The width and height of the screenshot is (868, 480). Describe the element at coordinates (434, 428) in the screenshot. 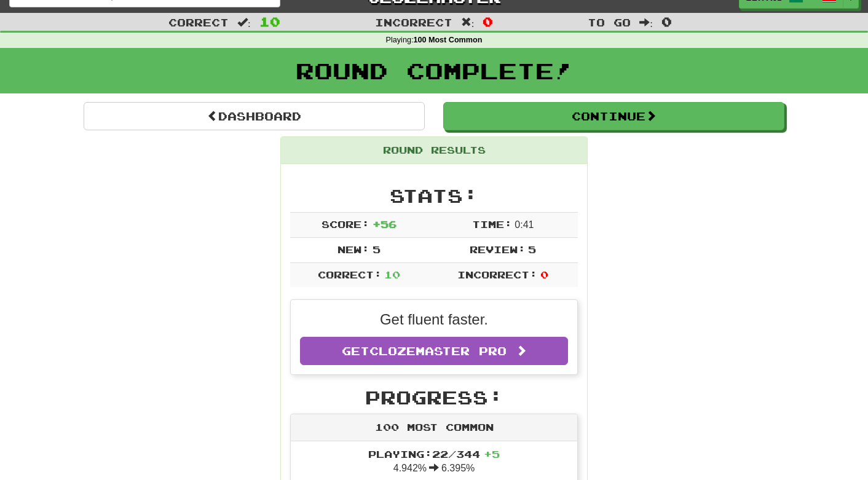

I see `div: 100 Most Common` at that location.